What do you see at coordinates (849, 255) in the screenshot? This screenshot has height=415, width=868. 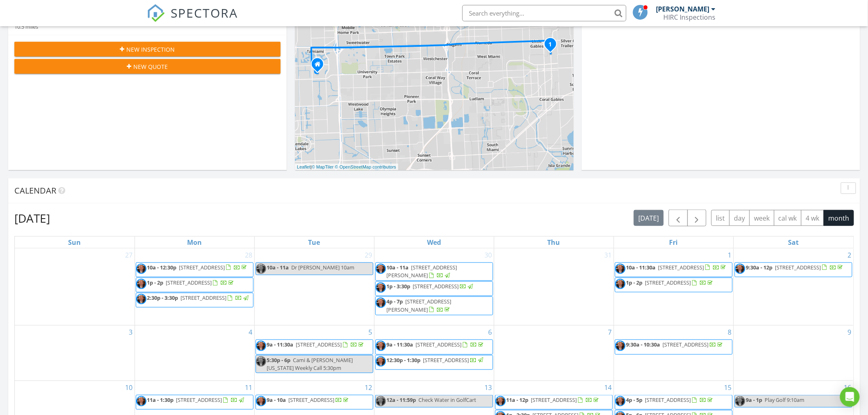 I see `a: Go to August 2, 2025` at bounding box center [849, 255].